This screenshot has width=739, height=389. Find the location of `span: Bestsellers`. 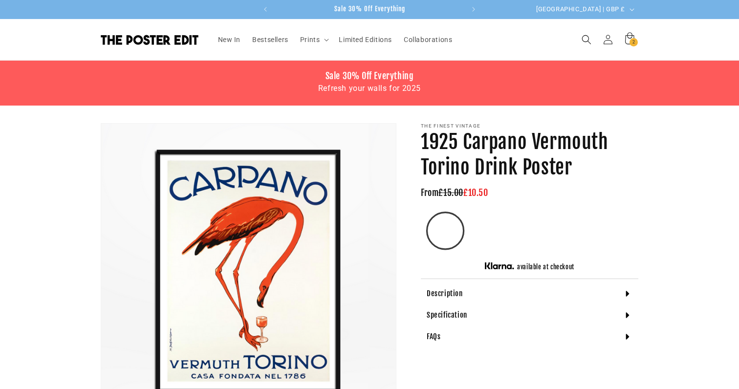

span: Bestsellers is located at coordinates (270, 40).